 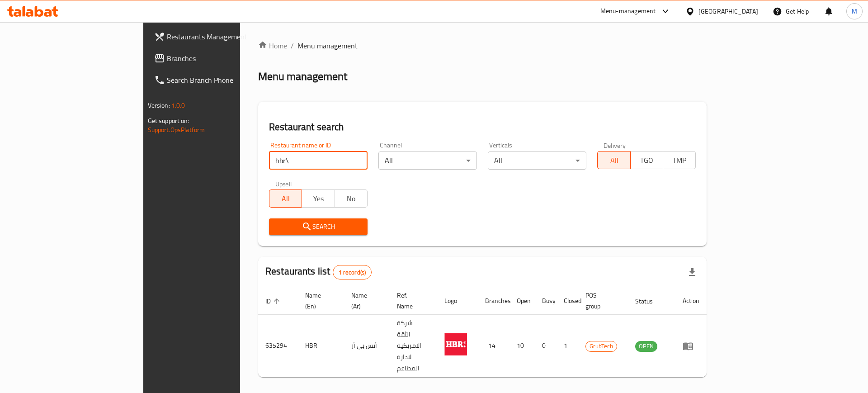 What do you see at coordinates (646, 346) in the screenshot?
I see `span: OPEN` at bounding box center [646, 346].